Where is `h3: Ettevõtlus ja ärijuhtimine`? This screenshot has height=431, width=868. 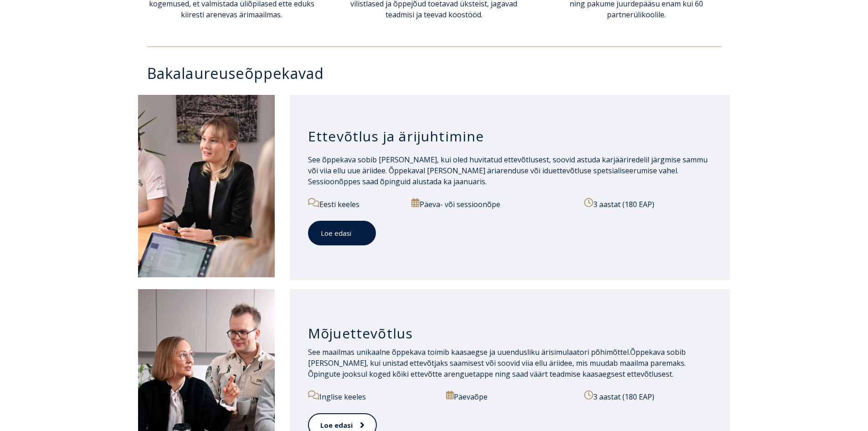
h3: Ettevõtlus ja ärijuhtimine is located at coordinates (510, 136).